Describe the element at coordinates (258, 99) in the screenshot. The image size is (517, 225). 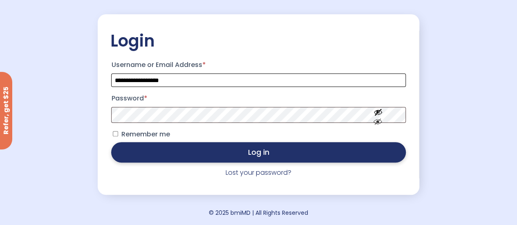
I see `label: Password` at that location.